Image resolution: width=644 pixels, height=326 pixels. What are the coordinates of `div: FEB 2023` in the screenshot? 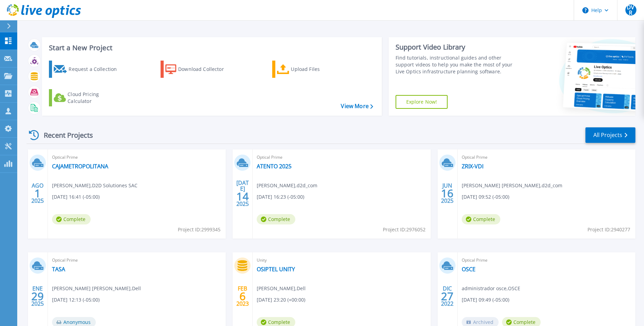 It's located at (242, 296).